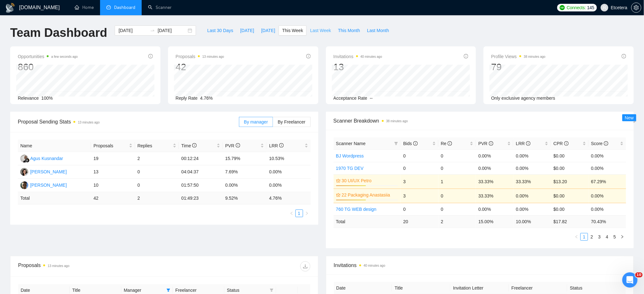  Describe the element at coordinates (630, 118) in the screenshot. I see `span: New` at that location.